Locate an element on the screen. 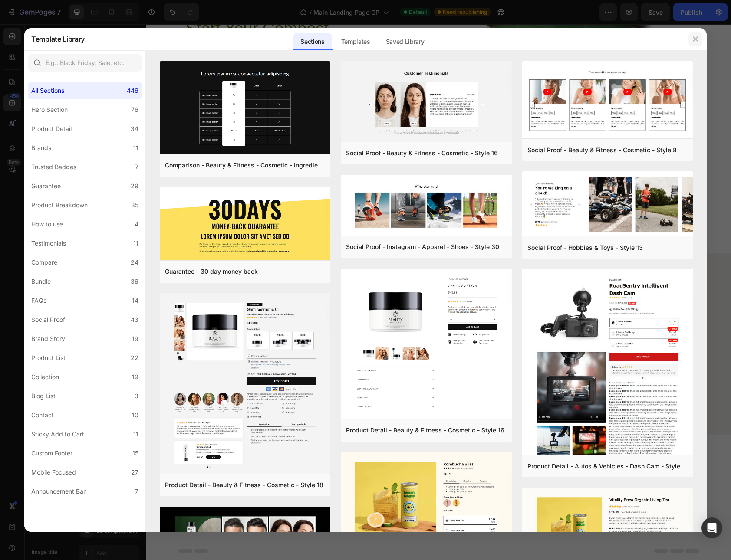 This screenshot has width=731, height=560. img: sp13.png is located at coordinates (607, 204).